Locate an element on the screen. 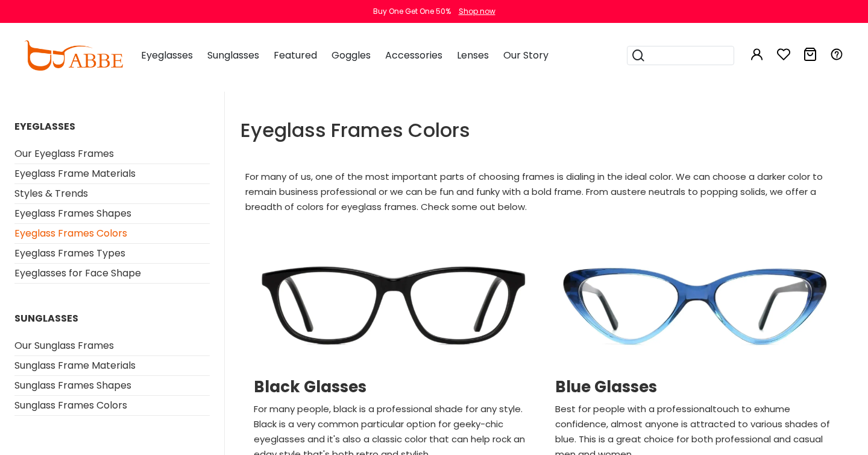 The width and height of the screenshot is (868, 455). span: Lenses is located at coordinates (473, 55).